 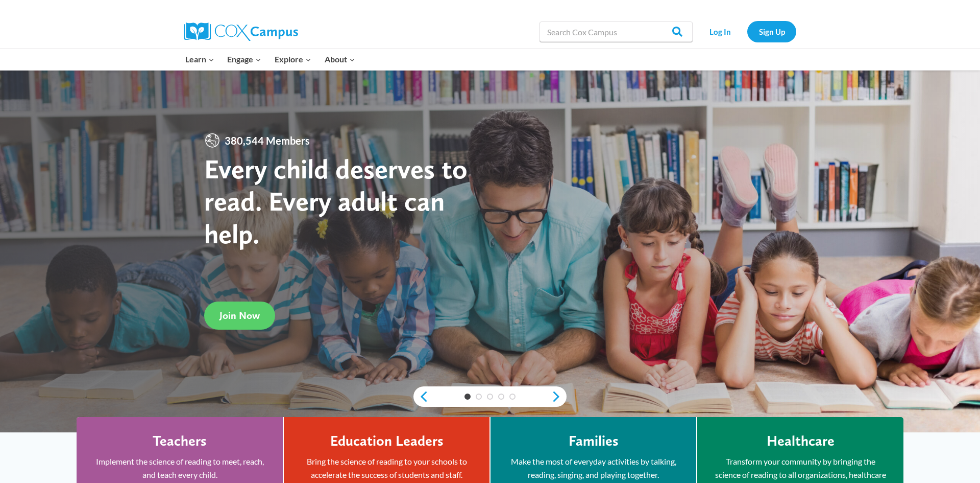 What do you see at coordinates (593, 467) in the screenshot?
I see `p: Make the most of everyday activities by talking, reading, singing, and playing together.` at bounding box center [593, 467].